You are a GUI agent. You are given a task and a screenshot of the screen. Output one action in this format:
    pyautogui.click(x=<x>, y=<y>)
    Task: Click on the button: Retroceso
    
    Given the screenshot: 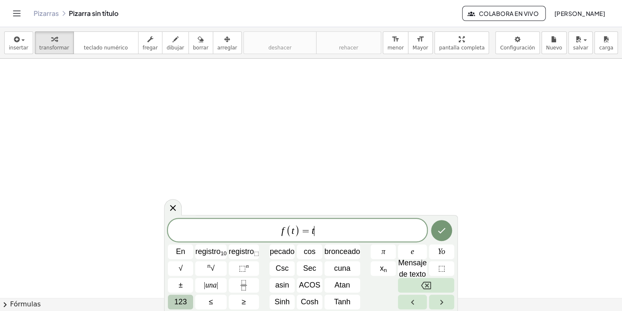 What is the action you would take?
    pyautogui.click(x=426, y=285)
    